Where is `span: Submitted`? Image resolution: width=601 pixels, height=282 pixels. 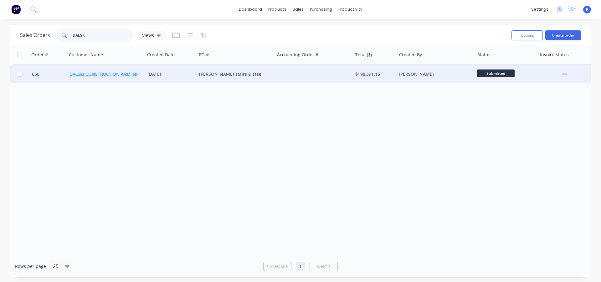
span: Submitted is located at coordinates (496, 73).